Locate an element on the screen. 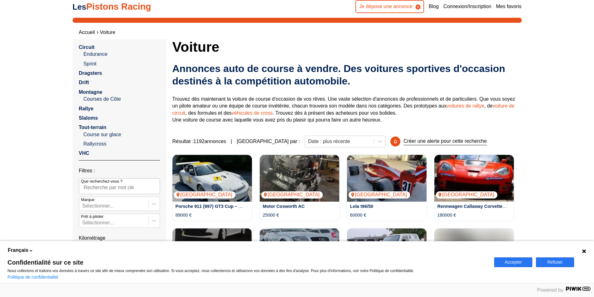  a: Rallycross is located at coordinates (122, 144).